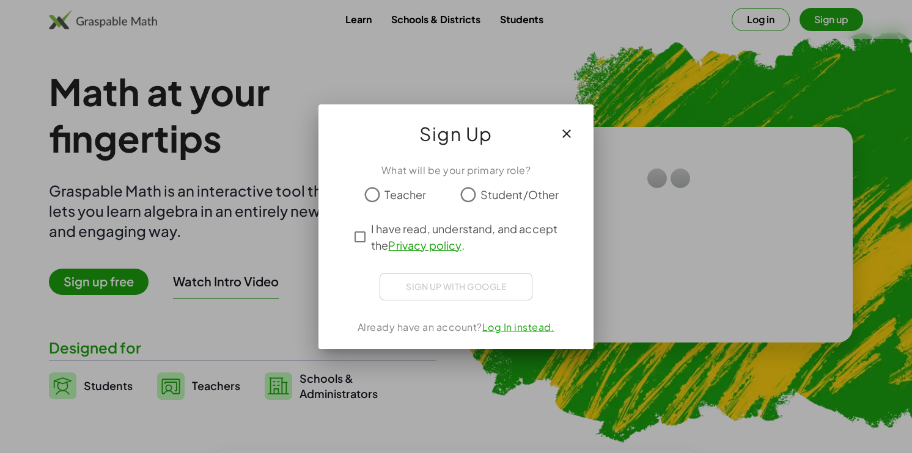 This screenshot has width=912, height=453. I want to click on a: Privacy policy, so click(424, 245).